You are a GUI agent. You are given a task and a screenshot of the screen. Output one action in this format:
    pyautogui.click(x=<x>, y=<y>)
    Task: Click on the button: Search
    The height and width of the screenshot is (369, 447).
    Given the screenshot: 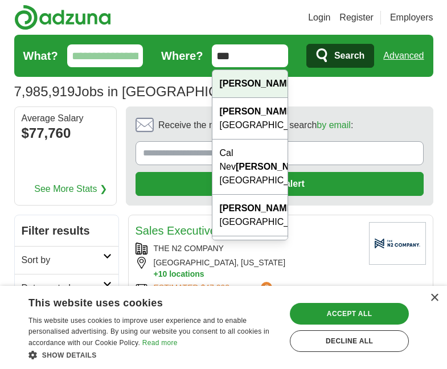 What is the action you would take?
    pyautogui.click(x=340, y=56)
    